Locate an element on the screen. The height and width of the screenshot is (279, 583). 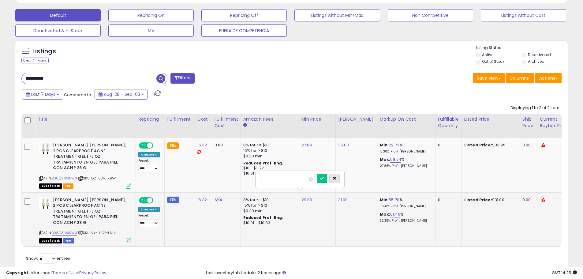
a: 27.89 is located at coordinates (307, 145).